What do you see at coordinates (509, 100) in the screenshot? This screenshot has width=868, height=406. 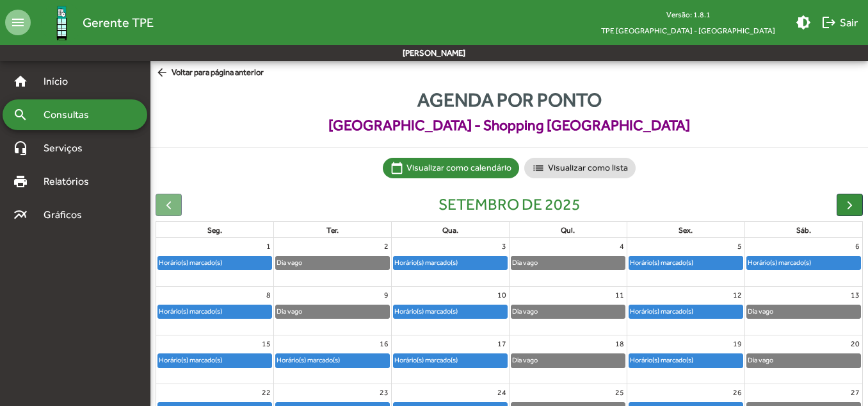 I see `span: Agenda por ponto` at bounding box center [509, 100].